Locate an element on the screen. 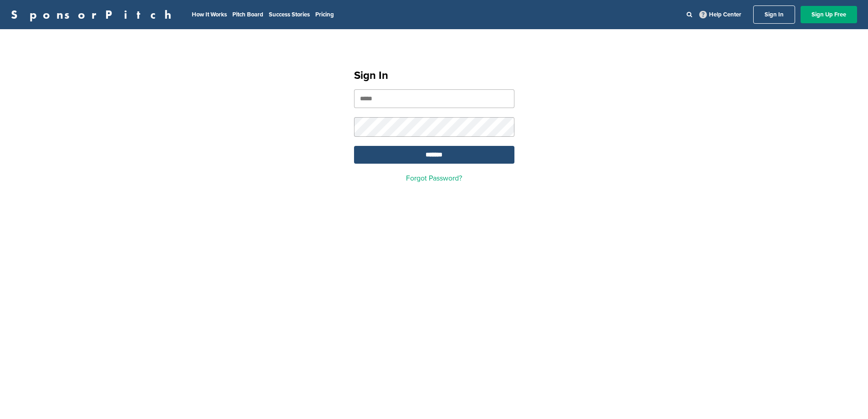 This screenshot has width=868, height=419. a: Help Center is located at coordinates (721, 15).